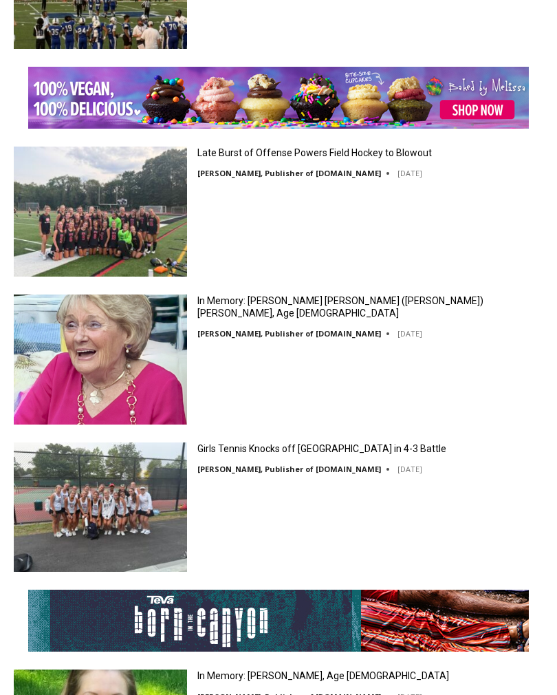 Image resolution: width=557 pixels, height=695 pixels. Describe the element at coordinates (100, 507) in the screenshot. I see `img: Girls Tennis Knocks off Mamaroneck in 4-3 Battle` at that location.